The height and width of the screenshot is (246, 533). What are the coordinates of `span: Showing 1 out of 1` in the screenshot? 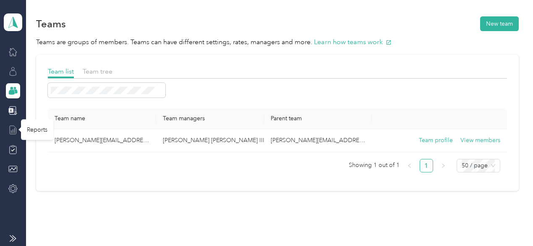 It's located at (374, 165).